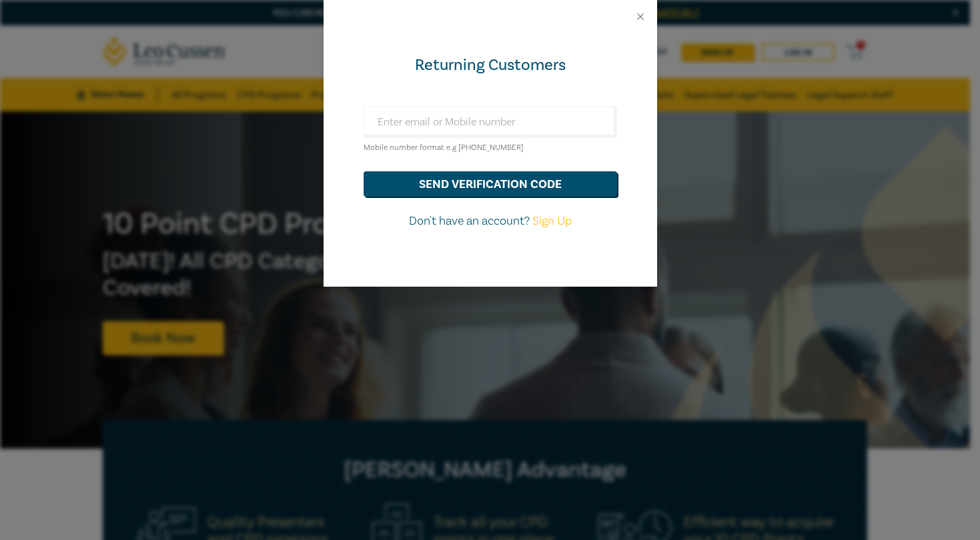 The width and height of the screenshot is (980, 540). I want to click on button: Close, so click(641, 17).